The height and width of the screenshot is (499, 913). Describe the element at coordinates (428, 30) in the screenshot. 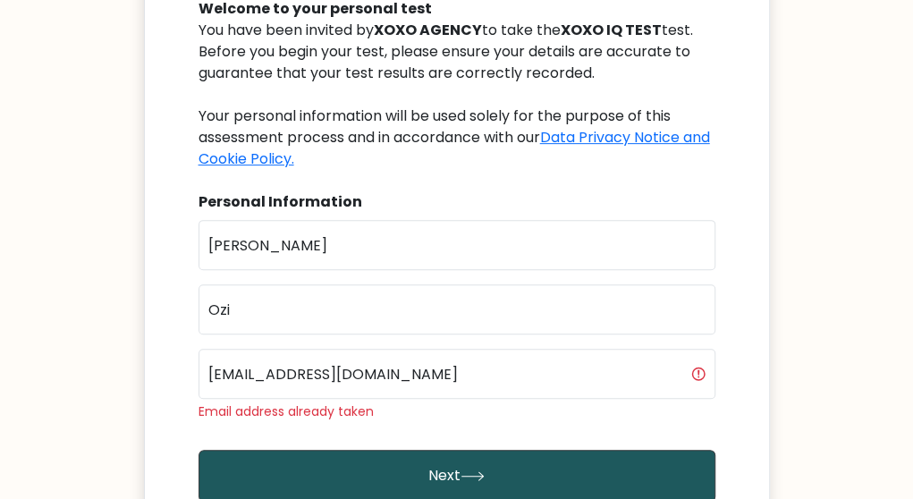

I see `b: XOXO AGENCY` at that location.